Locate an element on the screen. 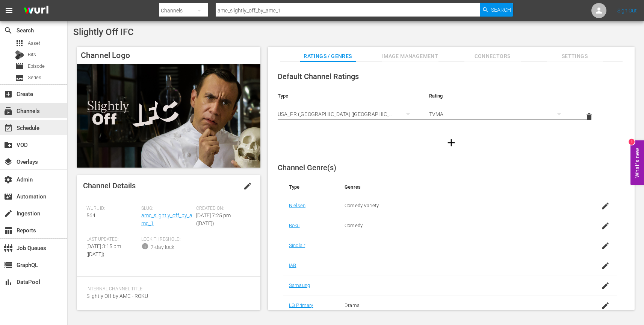  span: Ratings / Genres is located at coordinates (328, 56).